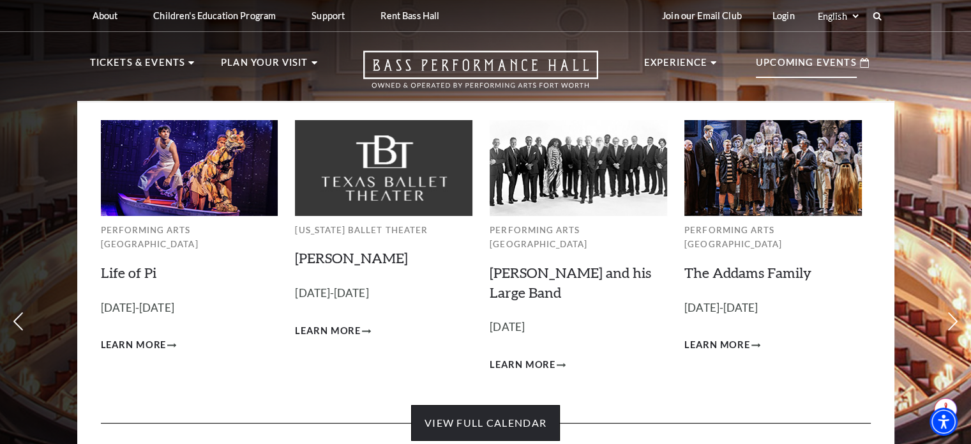 The height and width of the screenshot is (444, 971). Describe the element at coordinates (806, 66) in the screenshot. I see `p: Upcoming Events` at that location.